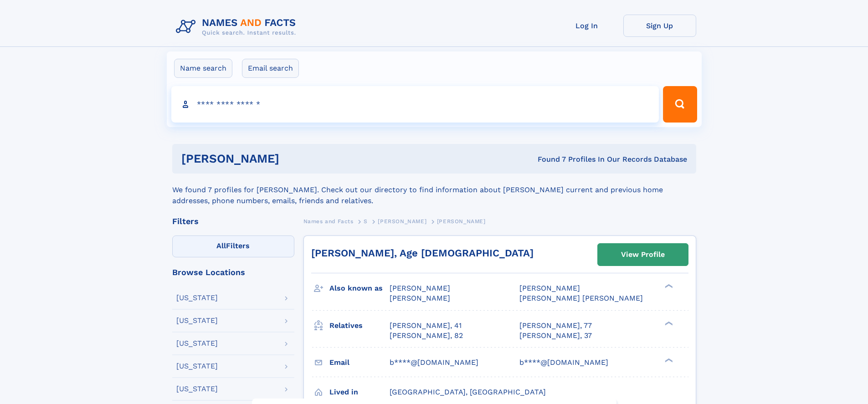  What do you see at coordinates (643, 255) in the screenshot?
I see `a: View Profile` at bounding box center [643, 255].